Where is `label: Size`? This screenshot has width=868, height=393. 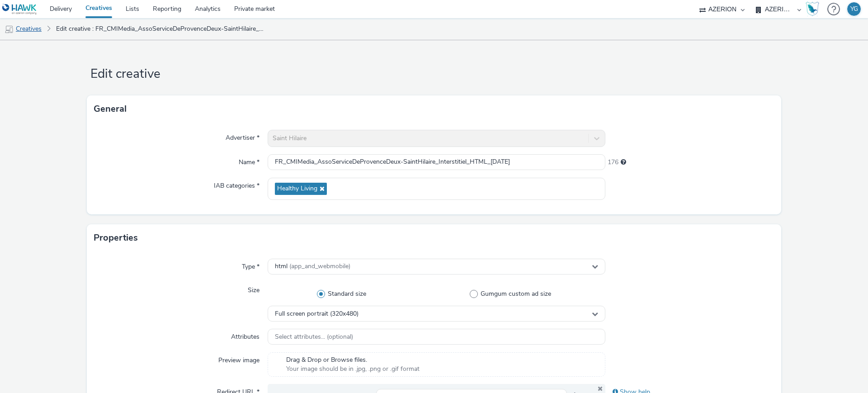 label: Size is located at coordinates (254, 288).